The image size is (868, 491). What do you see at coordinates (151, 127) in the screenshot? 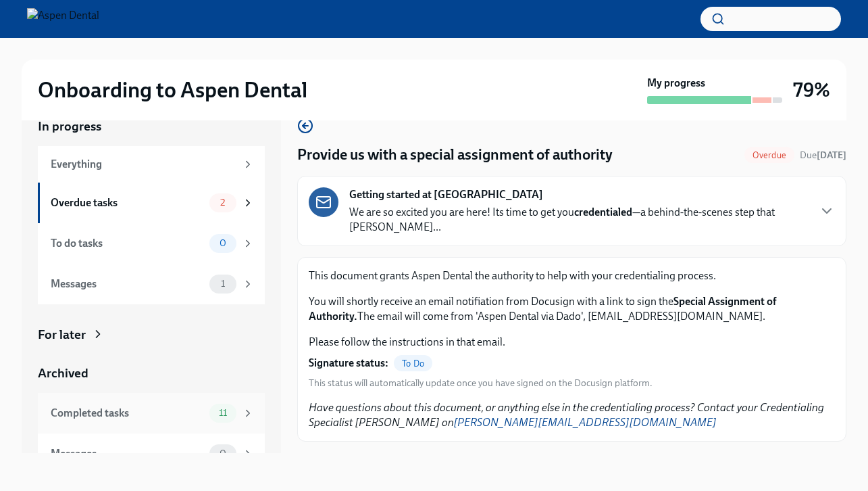
I see `div: In progress` at bounding box center [151, 127].